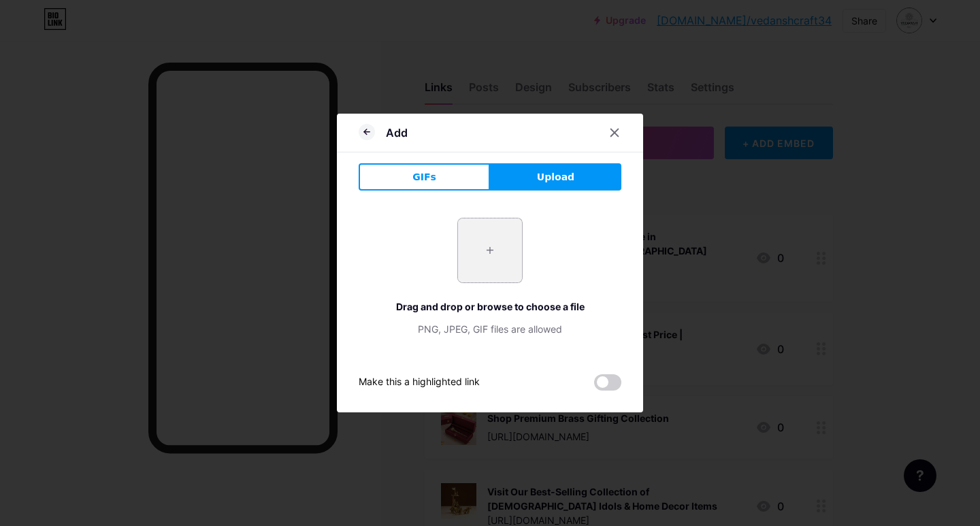 Image resolution: width=980 pixels, height=526 pixels. What do you see at coordinates (424, 177) in the screenshot?
I see `button: GIFs` at bounding box center [424, 177].